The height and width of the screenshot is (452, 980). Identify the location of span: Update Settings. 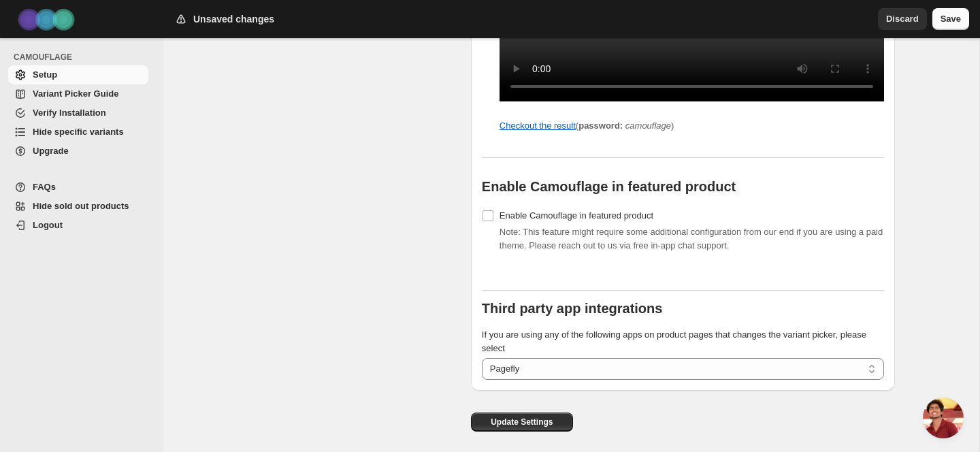
(521, 422).